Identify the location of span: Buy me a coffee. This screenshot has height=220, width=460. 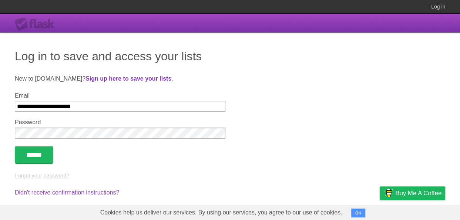
(418, 193).